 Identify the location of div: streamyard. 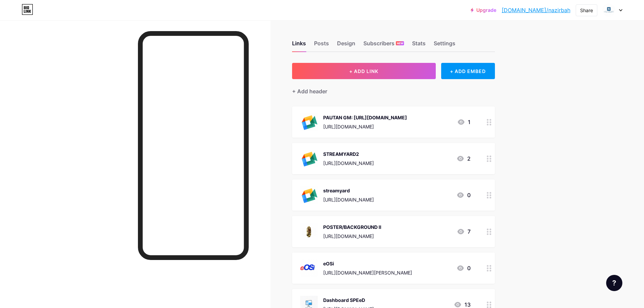
(349, 190).